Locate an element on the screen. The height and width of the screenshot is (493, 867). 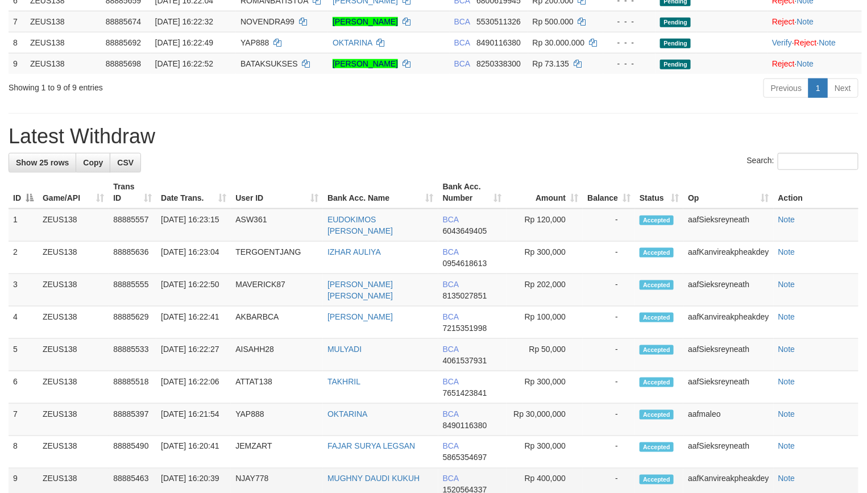
td: 88885518 is located at coordinates (132, 387).